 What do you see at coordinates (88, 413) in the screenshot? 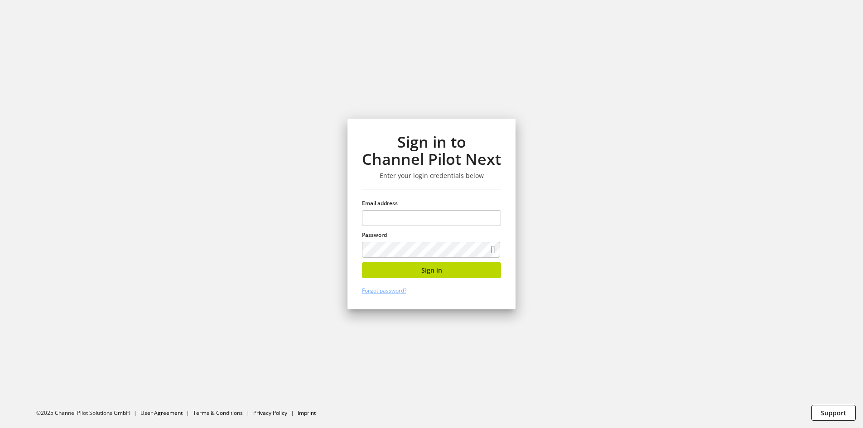
I see `li: ©2025 Channel Pilot Solutions GmbH` at bounding box center [88, 413].